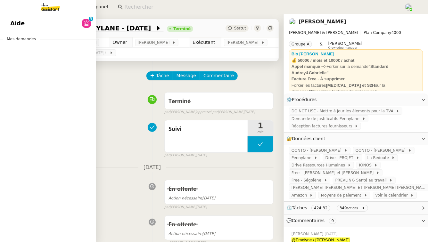 The image size is (428, 242). What do you see at coordinates (260, 126) in the screenshot?
I see `span: 1` at bounding box center [260, 126].